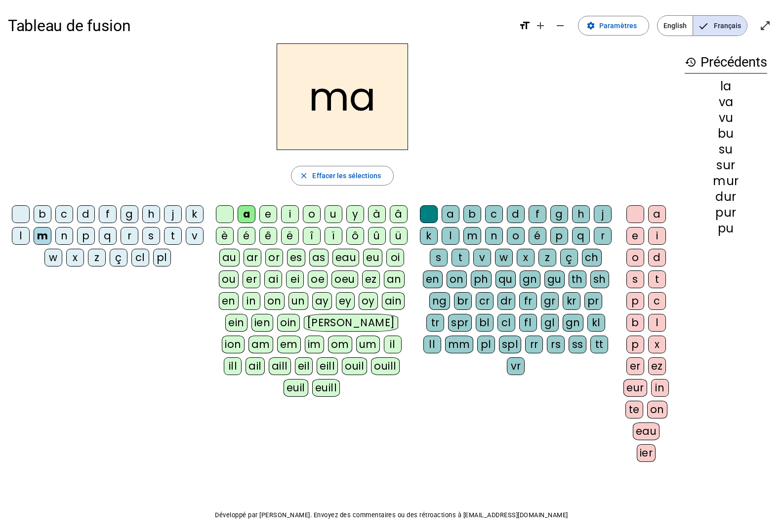 This screenshot has height=532, width=783. Describe the element at coordinates (538, 214) in the screenshot. I see `div: f` at that location.